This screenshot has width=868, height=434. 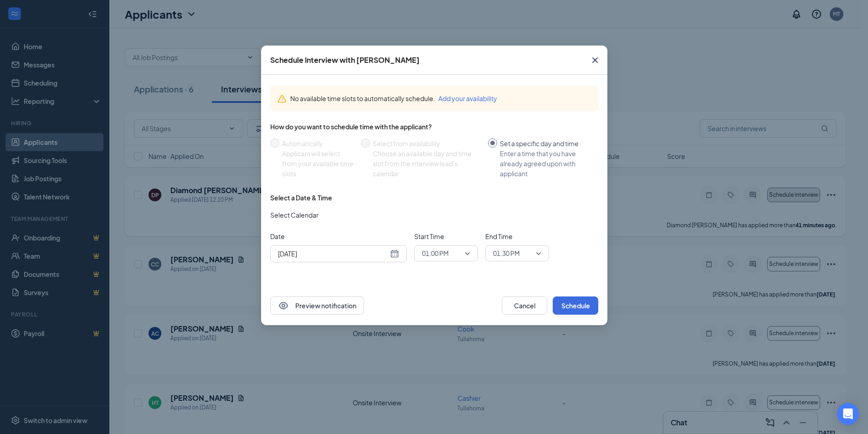 I want to click on svg: Eye, so click(x=284, y=305).